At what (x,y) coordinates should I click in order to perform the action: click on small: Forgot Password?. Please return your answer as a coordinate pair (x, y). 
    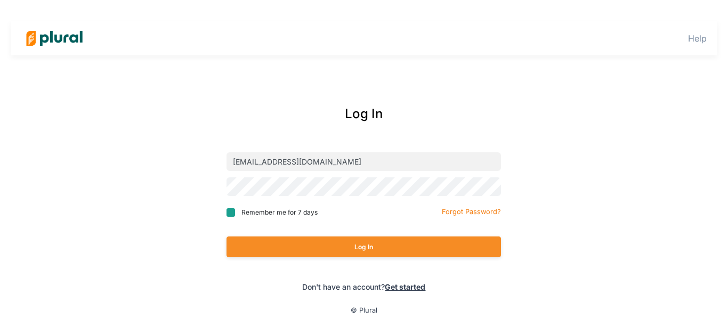
    Looking at the image, I should click on (471, 212).